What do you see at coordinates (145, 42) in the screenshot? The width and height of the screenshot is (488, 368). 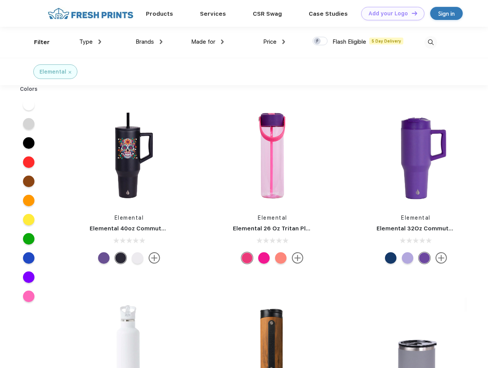 I see `span: Brands` at bounding box center [145, 42].